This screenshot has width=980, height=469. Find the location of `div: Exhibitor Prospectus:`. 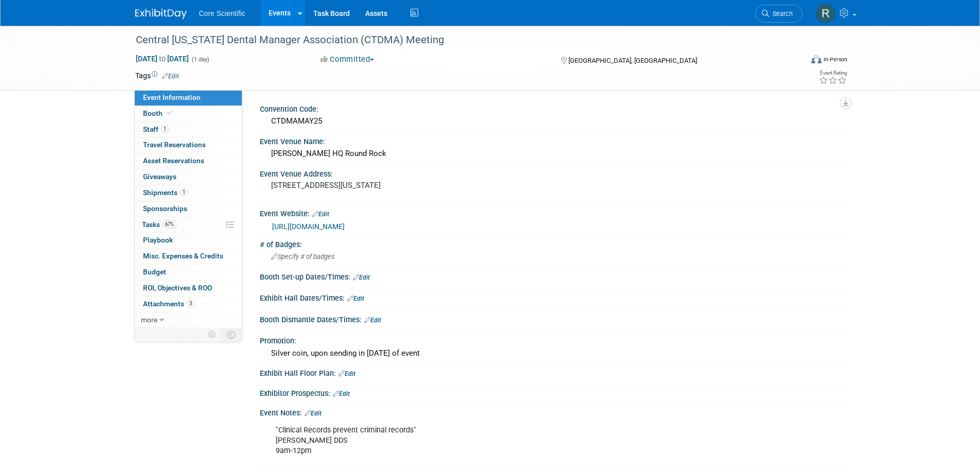

div: Exhibitor Prospectus: is located at coordinates (552, 393).